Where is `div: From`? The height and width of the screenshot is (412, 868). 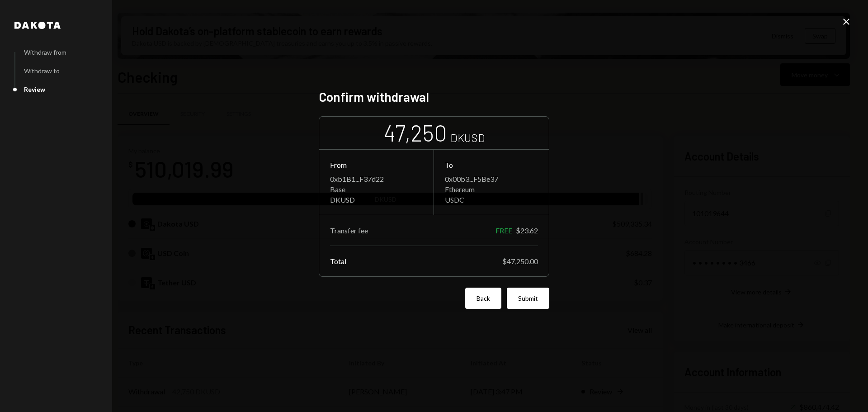 div: From is located at coordinates (376, 165).